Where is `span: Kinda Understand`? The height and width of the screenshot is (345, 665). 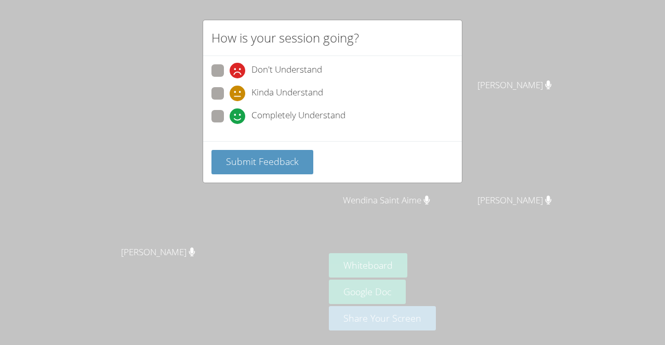
span: Kinda Understand is located at coordinates (287, 94).